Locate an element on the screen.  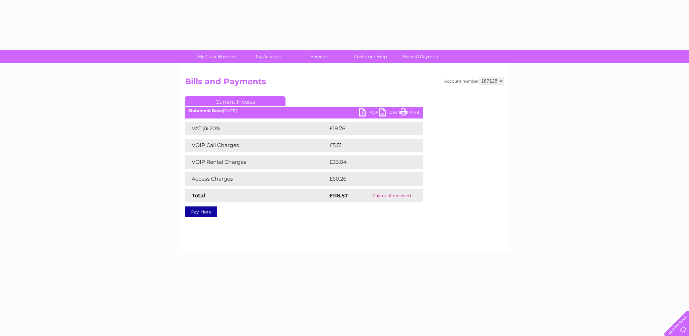
a: Customer Help is located at coordinates (370, 56).